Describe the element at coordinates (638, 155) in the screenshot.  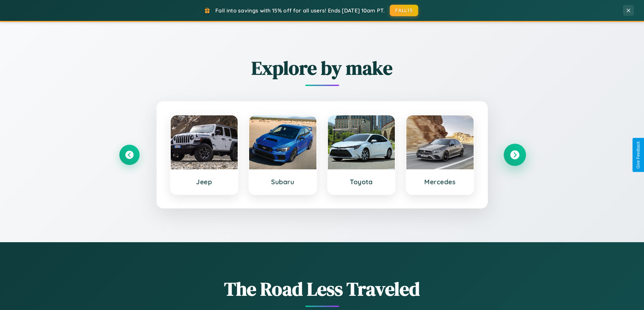
I see `div: Give Feedback` at that location.